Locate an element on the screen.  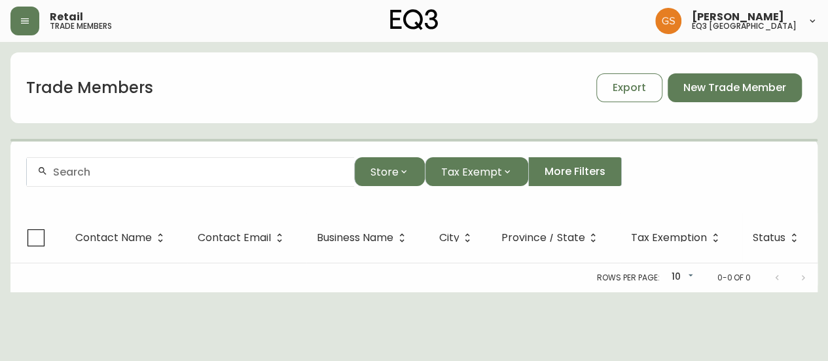
p: 0-0 of 0 is located at coordinates (734, 278).